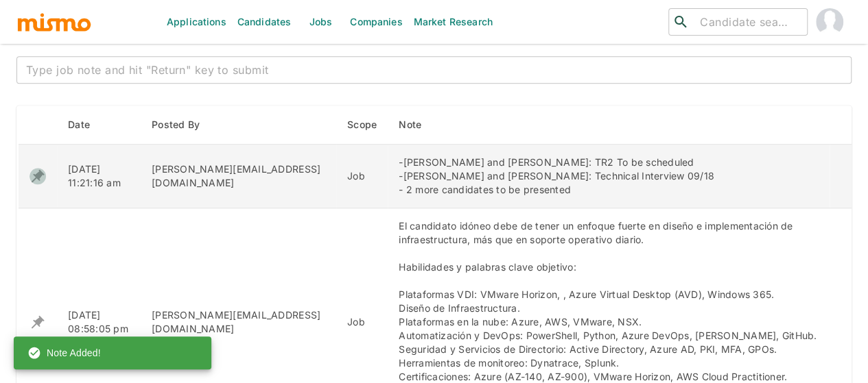 This screenshot has width=868, height=383. I want to click on th: Date, so click(99, 125).